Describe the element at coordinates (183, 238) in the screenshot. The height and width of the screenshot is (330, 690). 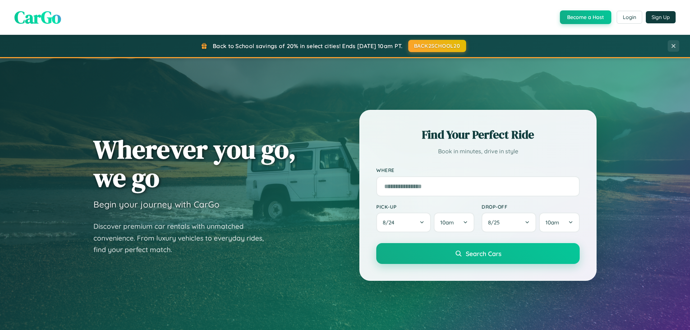
I see `p: Discover premium car rentals with unmatched convenience. From luxury vehicles to everyday rides, ...` at that location.